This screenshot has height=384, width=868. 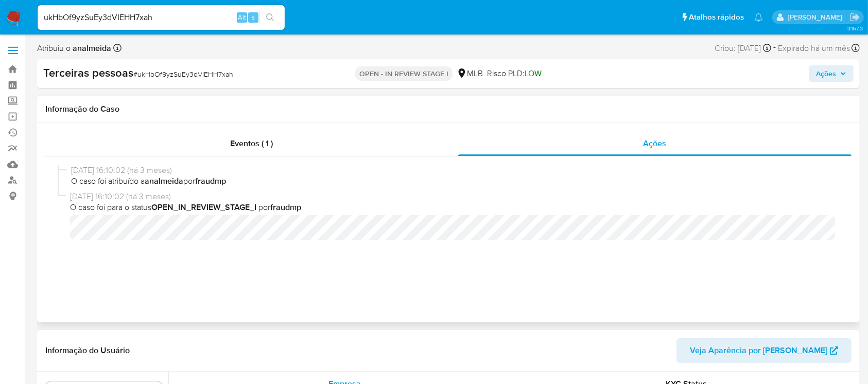 What do you see at coordinates (252, 143) in the screenshot?
I see `span: Eventos ( 1 )` at bounding box center [252, 143].